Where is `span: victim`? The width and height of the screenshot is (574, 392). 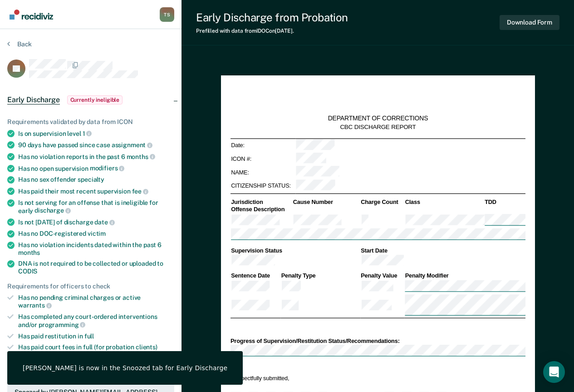 span: victim is located at coordinates (97, 233).